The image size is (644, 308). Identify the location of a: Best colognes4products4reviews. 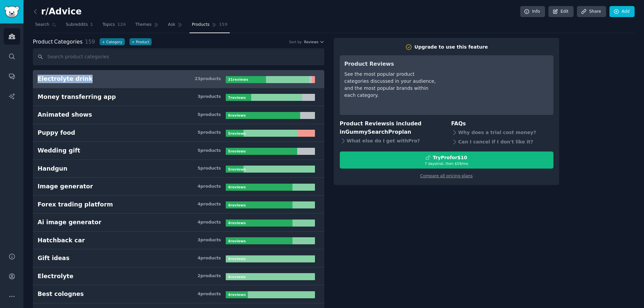
(179, 294).